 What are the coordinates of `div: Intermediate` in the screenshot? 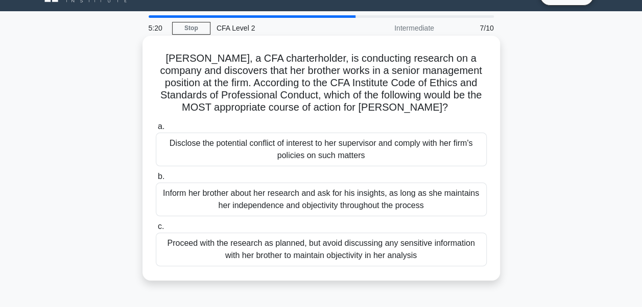 It's located at (395, 28).